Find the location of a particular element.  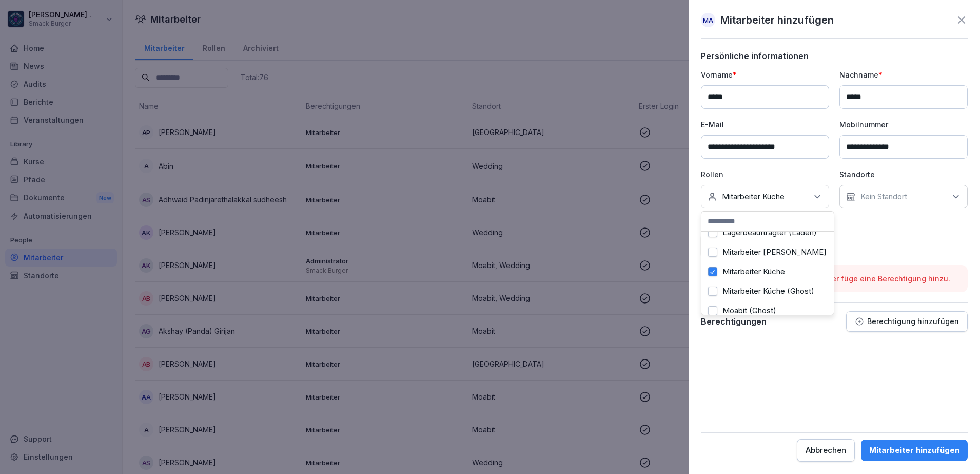

div: MA is located at coordinates (708, 20).